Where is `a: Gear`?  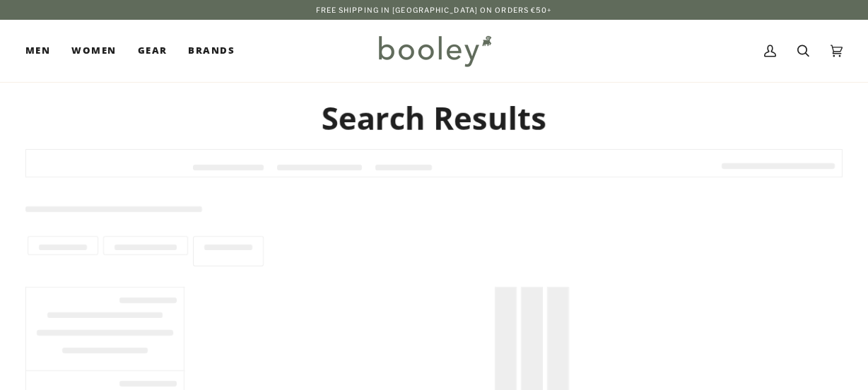
a: Gear is located at coordinates (153, 51).